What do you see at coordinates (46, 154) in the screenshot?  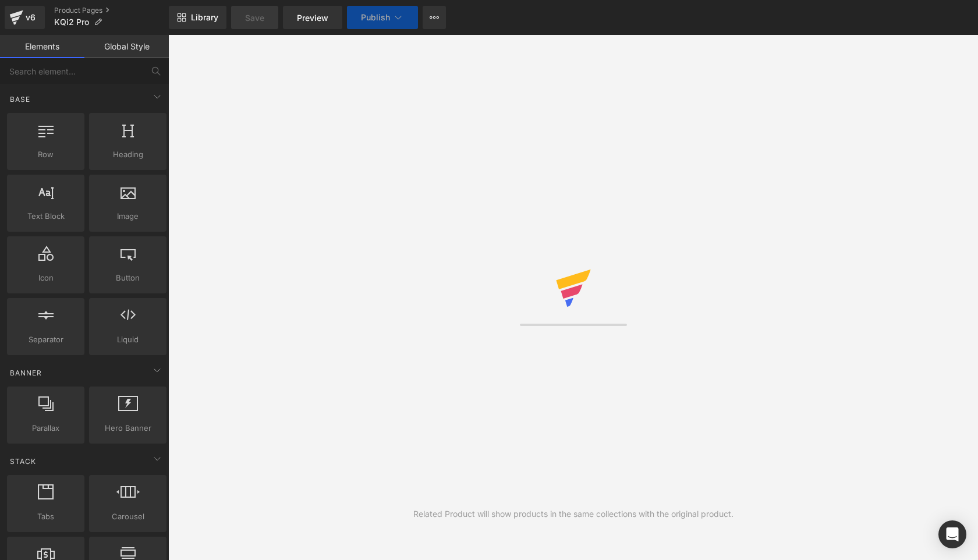 I see `span: Row` at bounding box center [46, 154].